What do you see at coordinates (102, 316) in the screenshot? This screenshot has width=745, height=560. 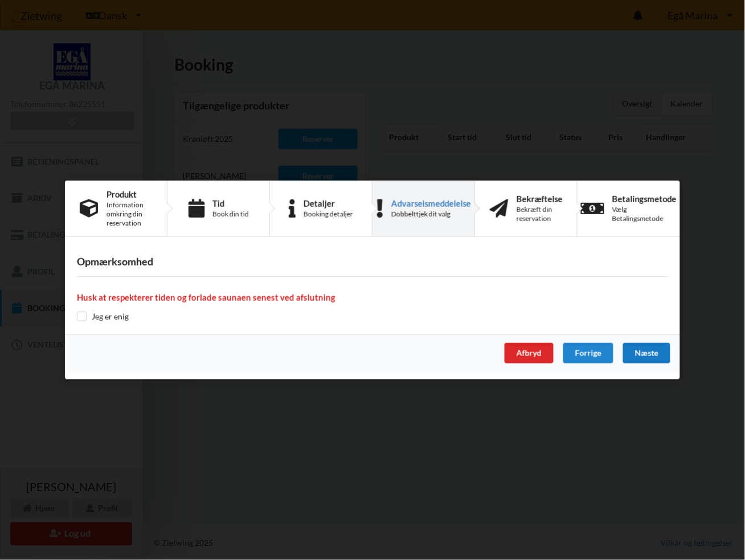 I see `label: Jeg er enig` at bounding box center [102, 316].